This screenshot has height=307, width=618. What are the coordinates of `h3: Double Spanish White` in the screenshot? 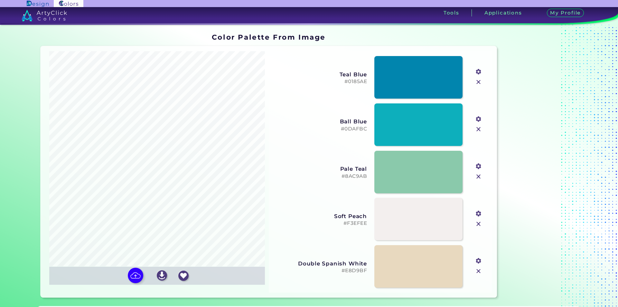 It's located at (320, 263).